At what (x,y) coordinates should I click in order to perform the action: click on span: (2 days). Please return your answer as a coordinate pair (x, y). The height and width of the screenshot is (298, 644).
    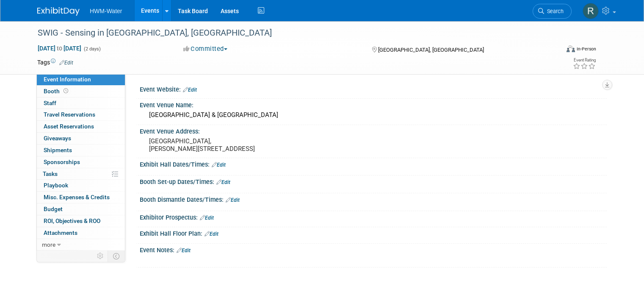
    Looking at the image, I should click on (92, 49).